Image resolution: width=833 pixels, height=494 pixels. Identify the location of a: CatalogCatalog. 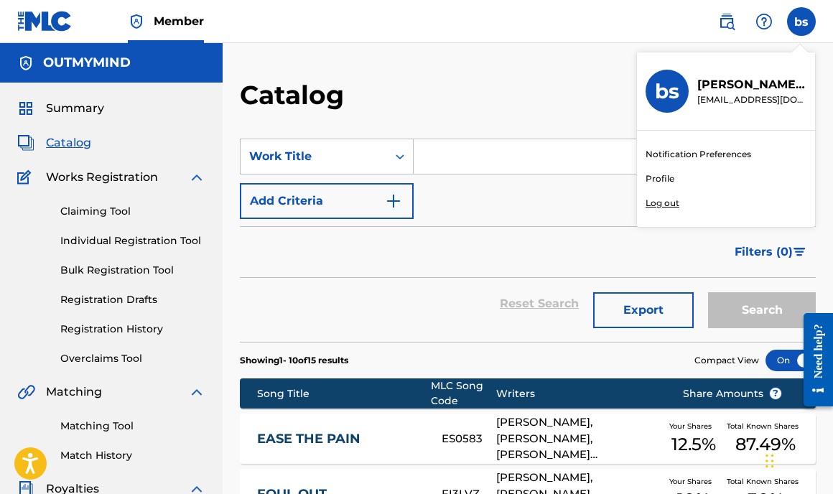
(54, 143).